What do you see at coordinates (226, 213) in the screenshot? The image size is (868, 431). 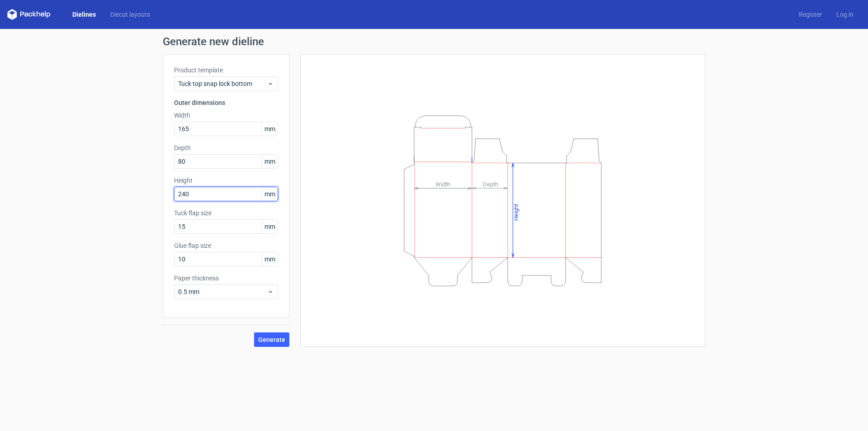 I see `label: Tuck flap size` at bounding box center [226, 213].